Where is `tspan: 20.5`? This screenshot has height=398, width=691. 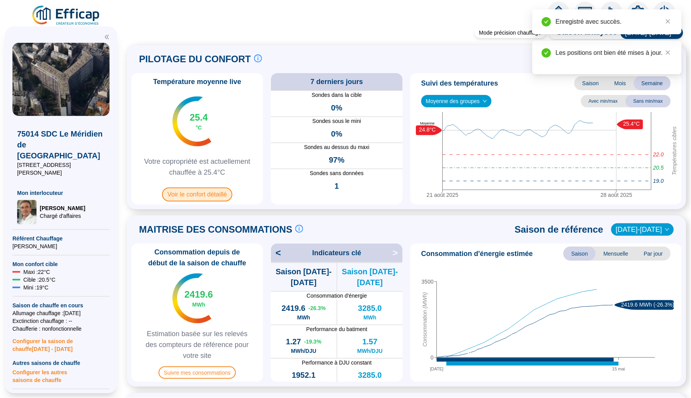 tspan: 20.5 is located at coordinates (659, 168).